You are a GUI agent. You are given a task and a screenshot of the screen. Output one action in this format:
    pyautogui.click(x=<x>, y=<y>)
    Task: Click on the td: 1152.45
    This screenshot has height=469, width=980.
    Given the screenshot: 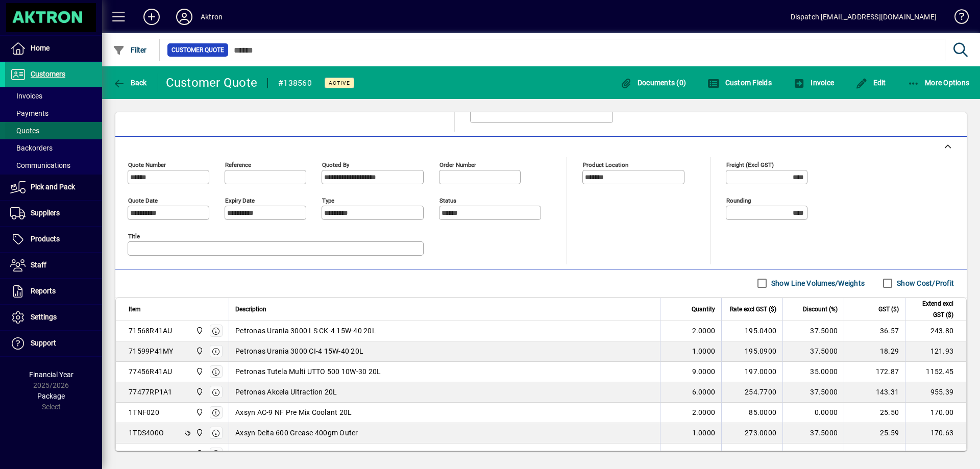 What is the action you would take?
    pyautogui.click(x=936, y=372)
    